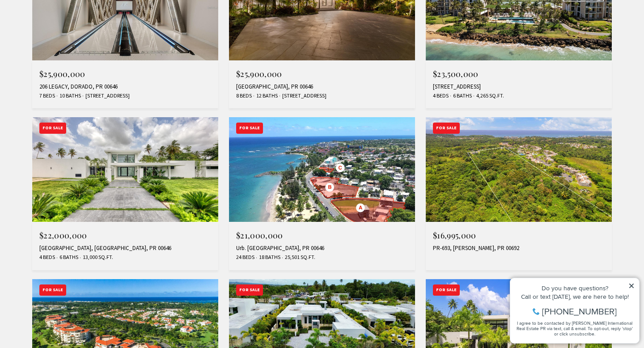  Describe the element at coordinates (69, 96) in the screenshot. I see `span: 10 Baths` at that location.